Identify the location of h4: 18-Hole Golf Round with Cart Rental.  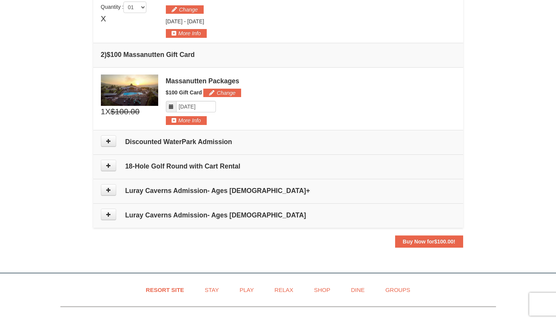
(278, 166).